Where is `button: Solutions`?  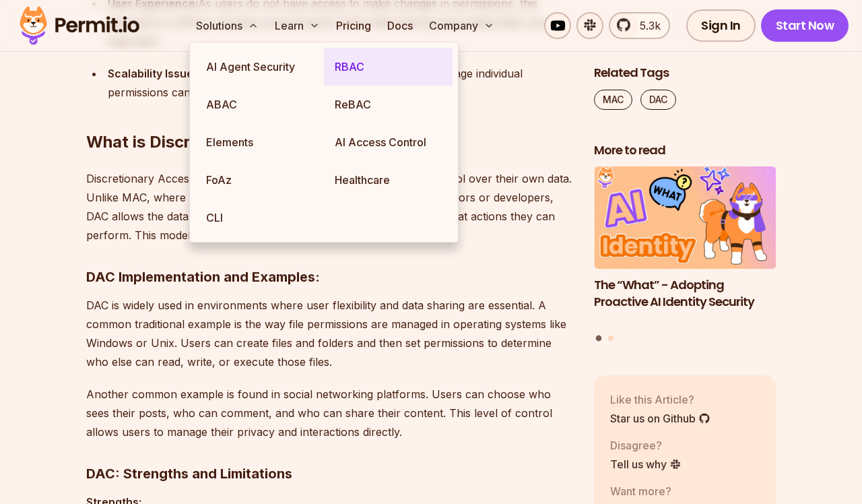
button: Solutions is located at coordinates (227, 25).